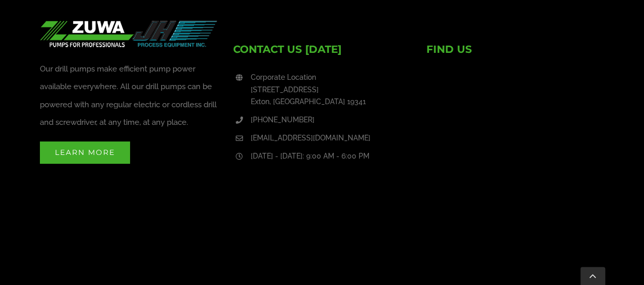 The height and width of the screenshot is (285, 644). I want to click on h4: FIND US, so click(515, 43).